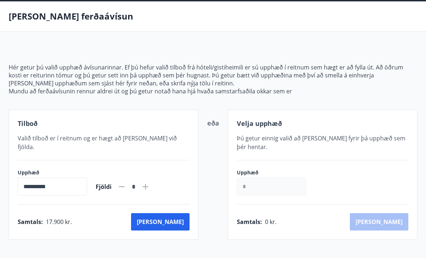  I want to click on p: Hér getur þú valið upphæð ávísunarinnar. Ef þú hefur valið tilboð frá hóteli/gistiheimili er sú u..., so click(213, 75).